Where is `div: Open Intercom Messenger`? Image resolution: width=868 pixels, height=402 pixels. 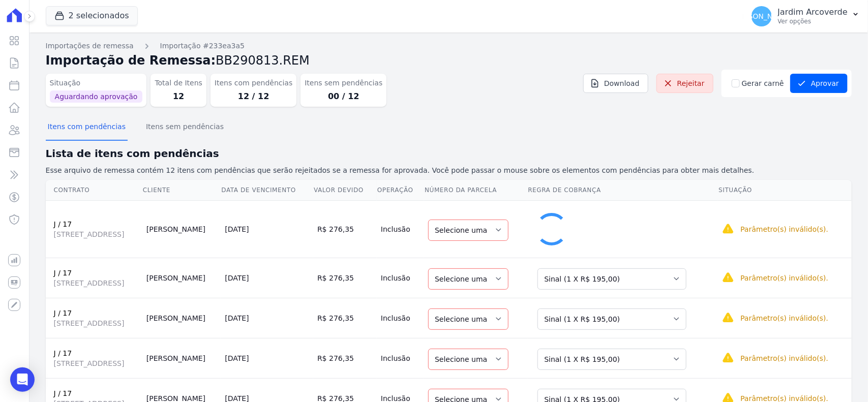
div: Open Intercom Messenger is located at coordinates (22, 380).